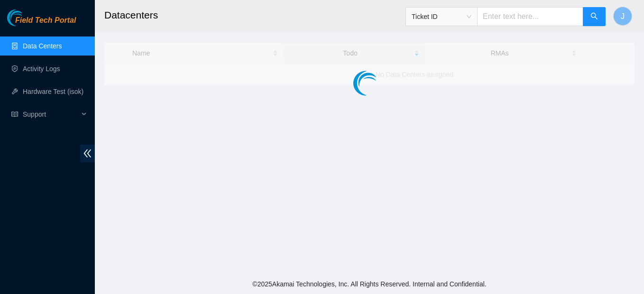 This screenshot has height=294, width=644. I want to click on img: Akamai Technologies, so click(27, 18).